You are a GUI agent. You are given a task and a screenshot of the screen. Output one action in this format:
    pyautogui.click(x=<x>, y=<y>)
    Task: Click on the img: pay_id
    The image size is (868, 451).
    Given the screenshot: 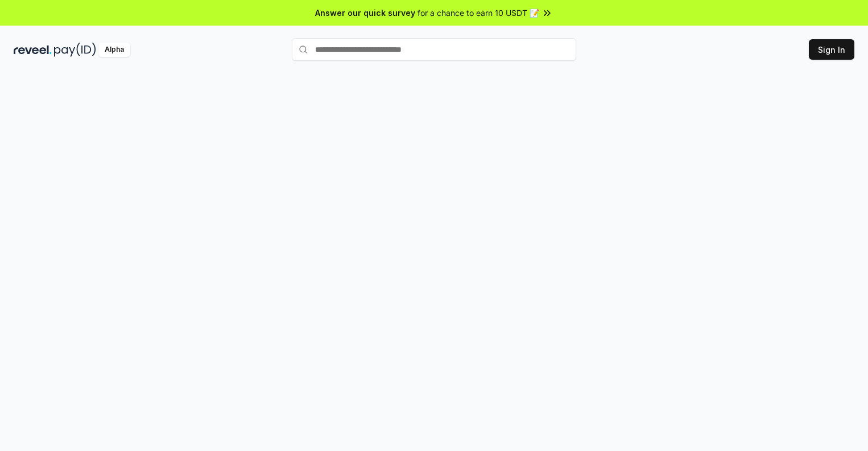 What is the action you would take?
    pyautogui.click(x=75, y=49)
    